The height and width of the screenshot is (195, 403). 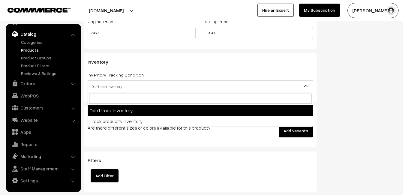 I want to click on a: Catalog, so click(x=43, y=34).